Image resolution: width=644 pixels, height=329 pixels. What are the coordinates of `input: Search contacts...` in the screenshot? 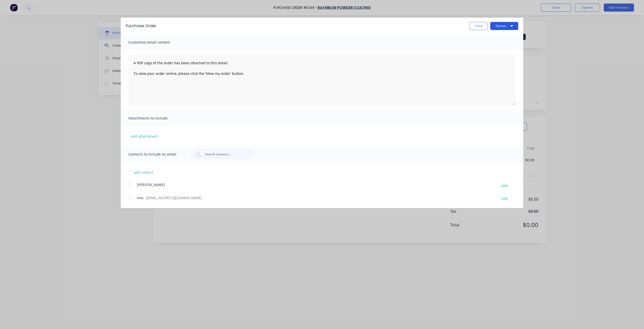 It's located at (226, 154).